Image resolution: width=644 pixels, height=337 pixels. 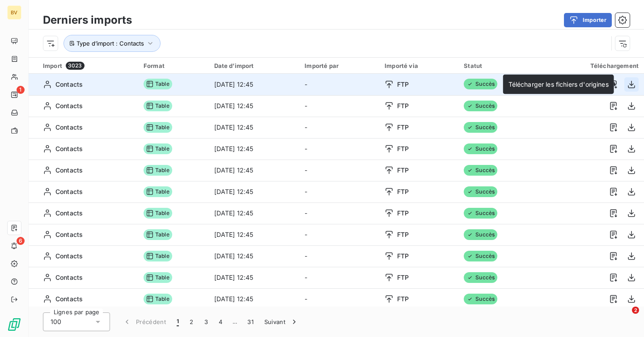 What do you see at coordinates (254, 66) in the screenshot?
I see `div: Date d’import` at bounding box center [254, 66].